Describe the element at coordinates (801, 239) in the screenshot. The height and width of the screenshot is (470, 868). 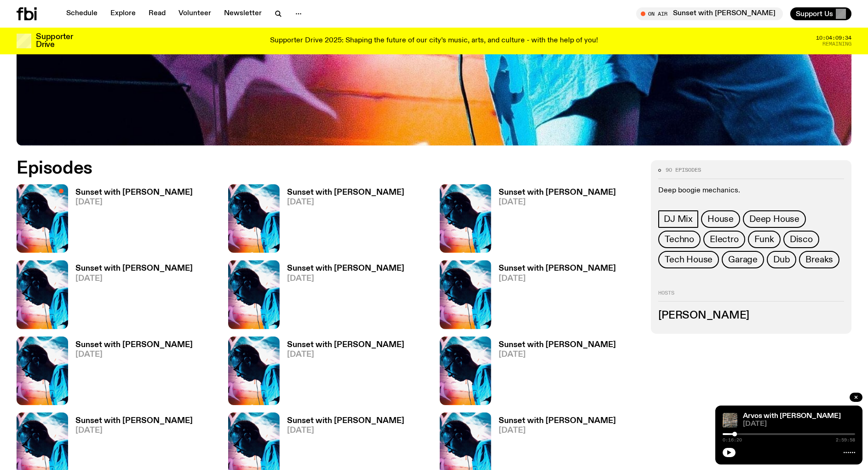
I see `a: Disco` at that location.